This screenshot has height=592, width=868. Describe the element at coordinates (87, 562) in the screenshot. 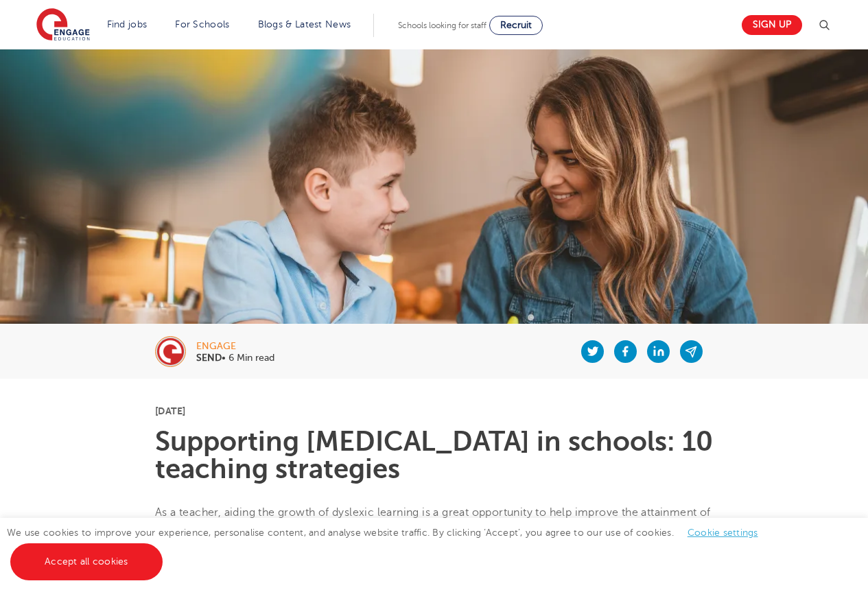

I see `a: Accept all cookies` at that location.